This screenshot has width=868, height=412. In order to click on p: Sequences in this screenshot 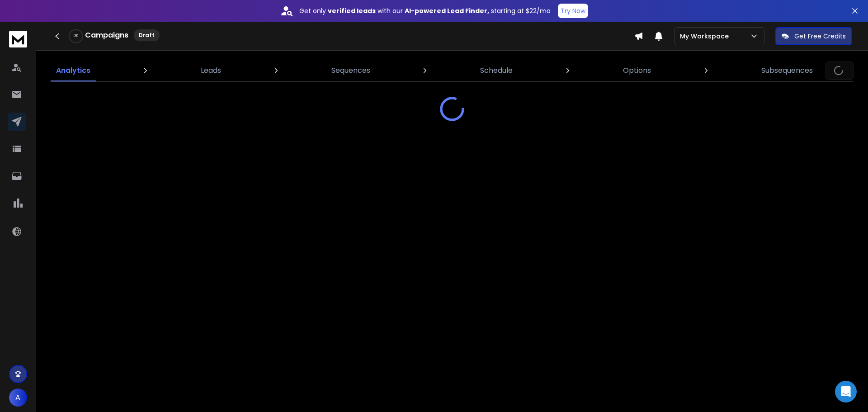, I will do `click(351, 71)`.